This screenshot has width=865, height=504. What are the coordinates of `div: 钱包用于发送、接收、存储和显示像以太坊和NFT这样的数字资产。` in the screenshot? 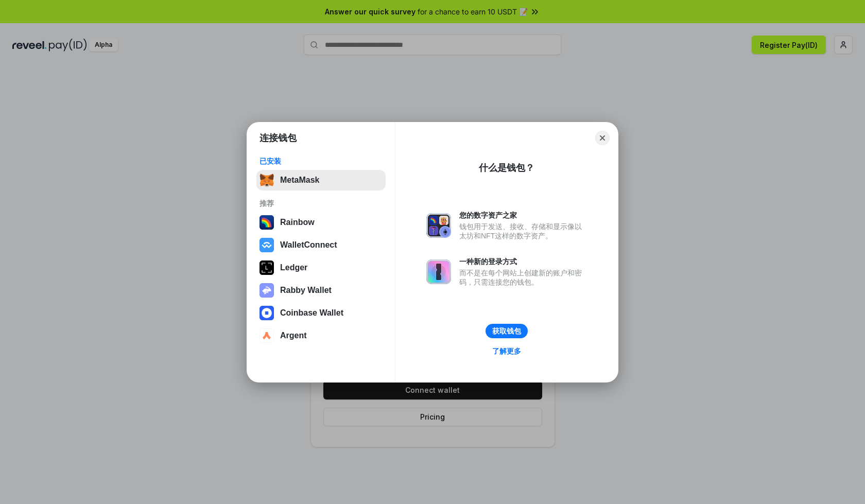 It's located at (523, 231).